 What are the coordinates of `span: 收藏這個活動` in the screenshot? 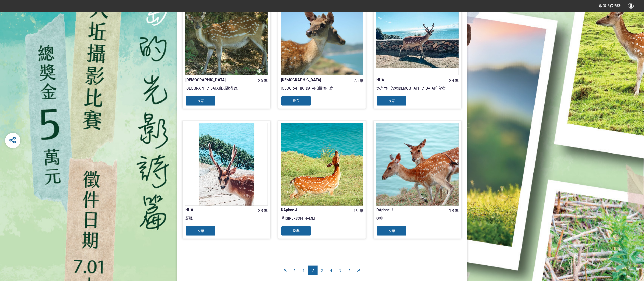 It's located at (610, 6).